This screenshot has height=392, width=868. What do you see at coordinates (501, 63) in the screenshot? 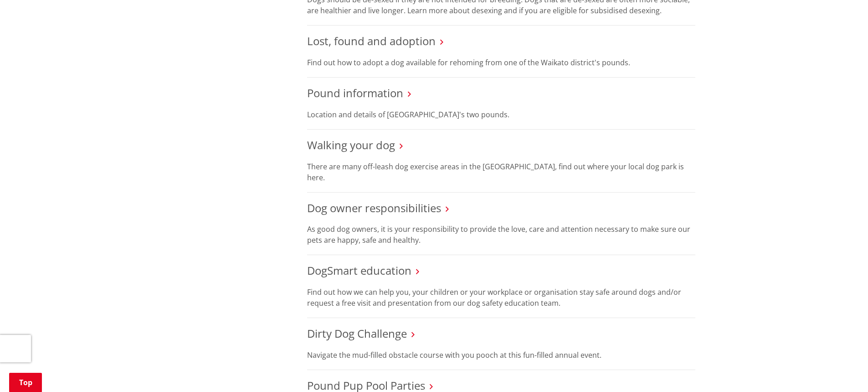
I see `p: Find out how to adopt a dog available for rehoming from one of the Waikato district's pounds.` at bounding box center [501, 63].